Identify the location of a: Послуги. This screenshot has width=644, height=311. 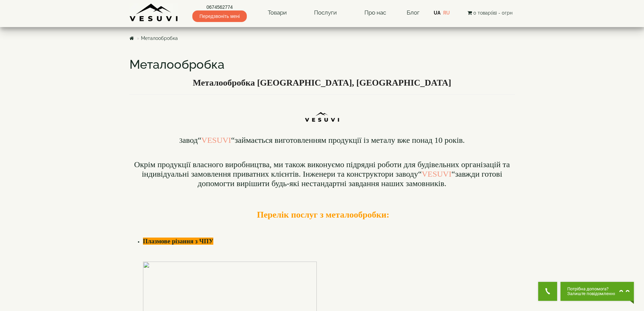
(325, 13).